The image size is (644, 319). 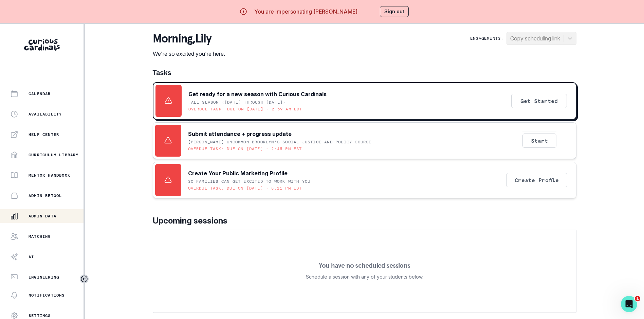 I want to click on p: AI, so click(x=31, y=257).